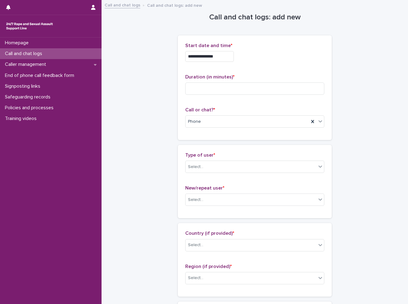 The image size is (408, 304). What do you see at coordinates (25, 54) in the screenshot?
I see `p: Call and chat logs` at bounding box center [25, 54].